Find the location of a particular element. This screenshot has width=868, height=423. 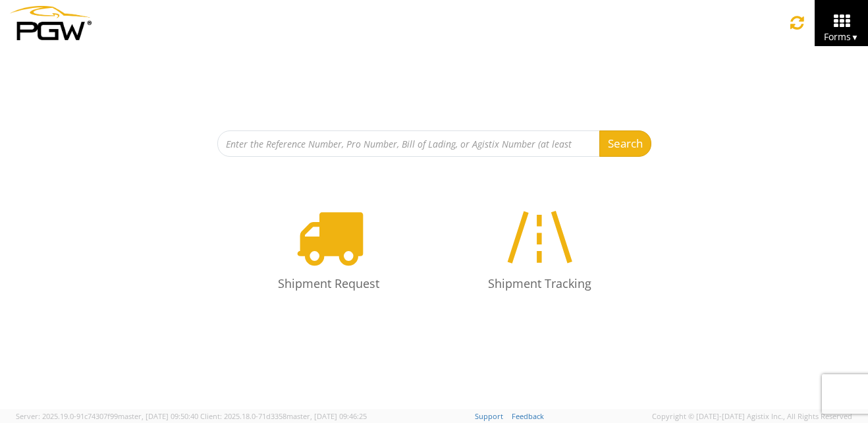

button: Search is located at coordinates (625, 143).